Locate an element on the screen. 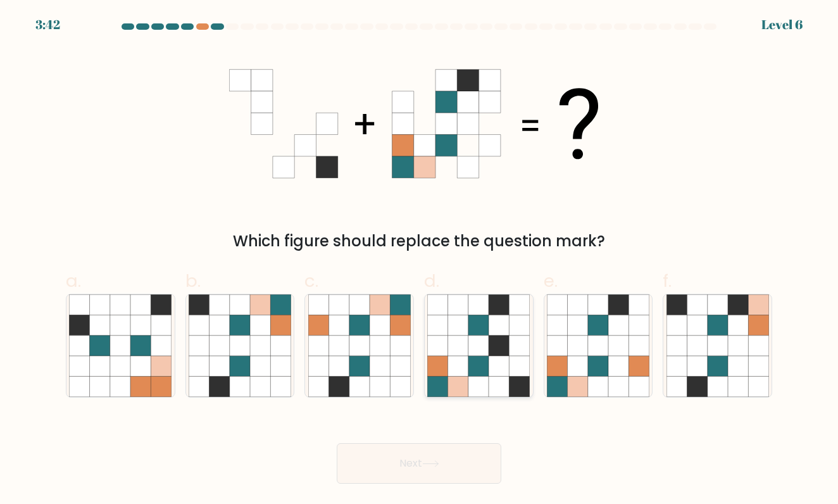 This screenshot has width=838, height=504. button: Next is located at coordinates (419, 464).